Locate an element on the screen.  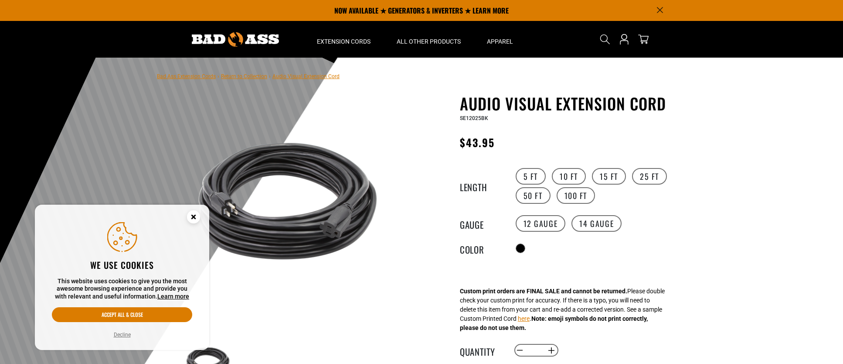
a: Bad Ass Extension Cords is located at coordinates (186, 76).